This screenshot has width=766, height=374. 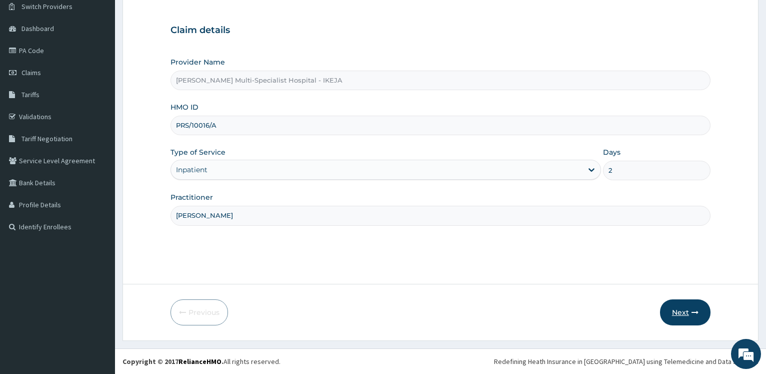 What do you see at coordinates (47, 7) in the screenshot?
I see `span: Switch Providers` at bounding box center [47, 7].